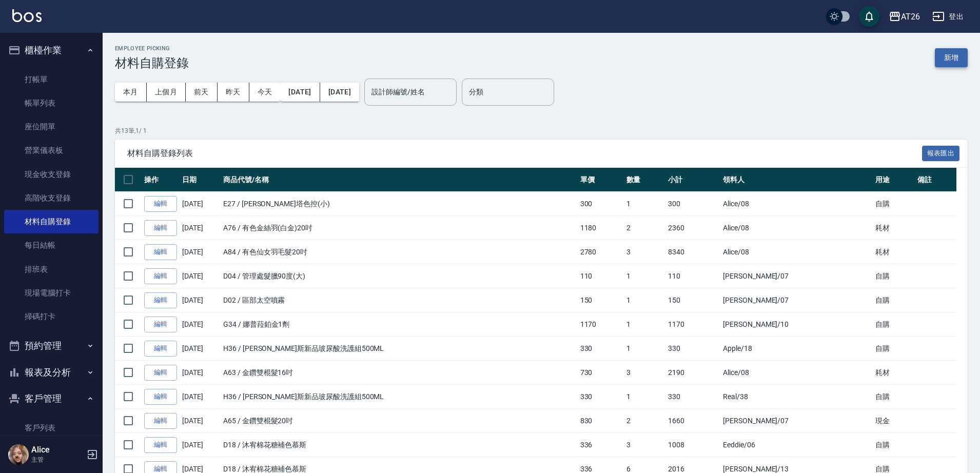 Image resolution: width=980 pixels, height=473 pixels. What do you see at coordinates (51, 317) in the screenshot?
I see `a: 掃碼打卡` at bounding box center [51, 317].